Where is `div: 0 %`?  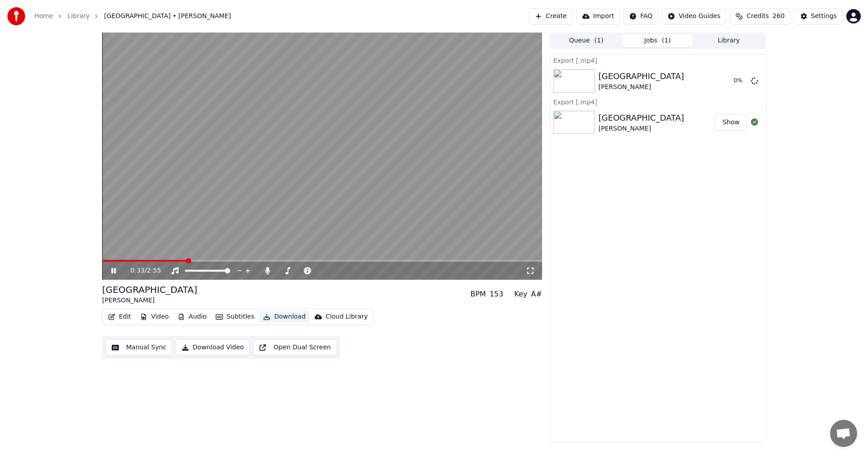 div: 0 % is located at coordinates (741, 81).